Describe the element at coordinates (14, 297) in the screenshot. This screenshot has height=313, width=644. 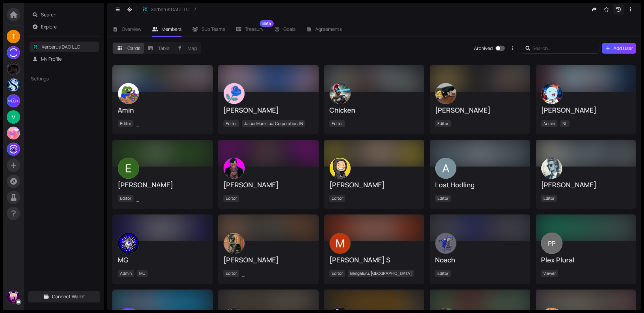
I see `img: Jo8aJ5B5ax.jpeg` at that location.